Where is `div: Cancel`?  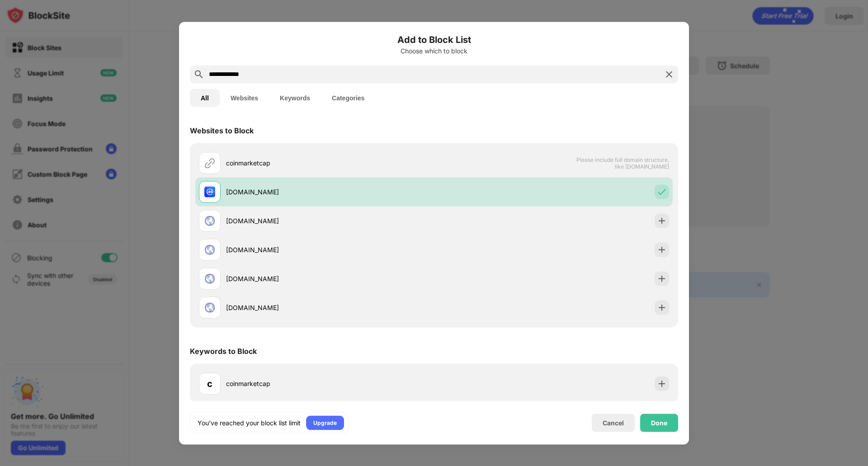 div: Cancel is located at coordinates (613, 422).